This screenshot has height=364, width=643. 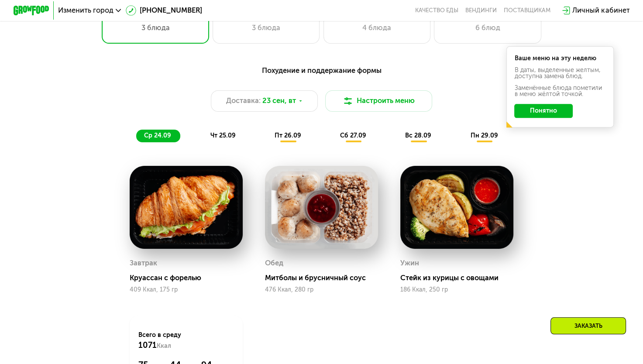 What do you see at coordinates (143, 263) in the screenshot?
I see `div: Завтрак` at bounding box center [143, 263].